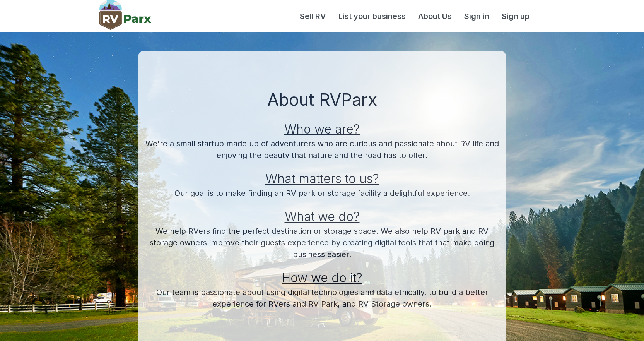 The height and width of the screenshot is (341, 644). Describe the element at coordinates (435, 17) in the screenshot. I see `a: About Us` at that location.